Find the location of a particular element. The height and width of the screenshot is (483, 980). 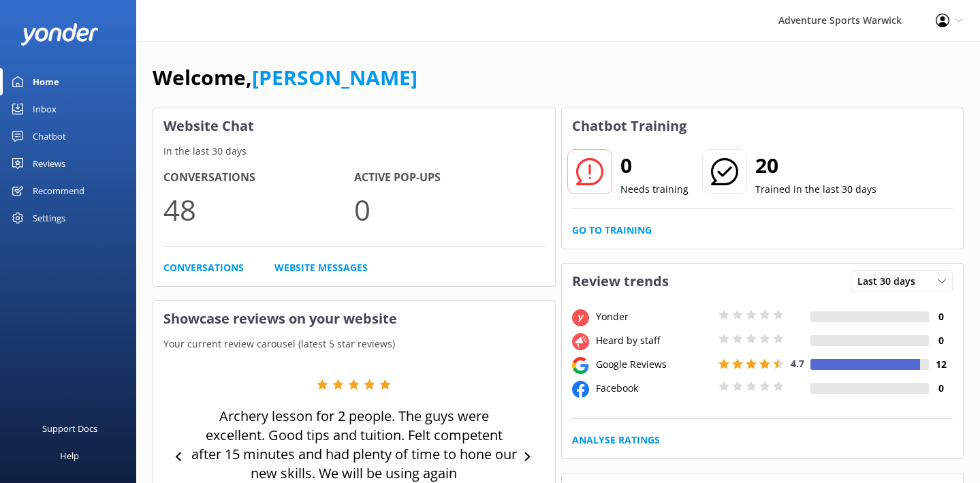

h4: Conversations is located at coordinates (259, 177).